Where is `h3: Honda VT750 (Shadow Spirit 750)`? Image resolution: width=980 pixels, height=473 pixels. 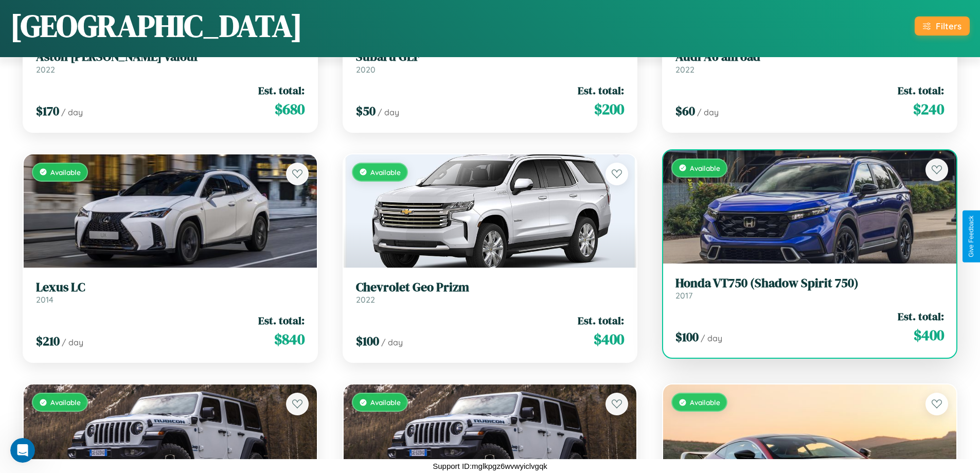 h3: Honda VT750 (Shadow Spirit 750) is located at coordinates (809, 283).